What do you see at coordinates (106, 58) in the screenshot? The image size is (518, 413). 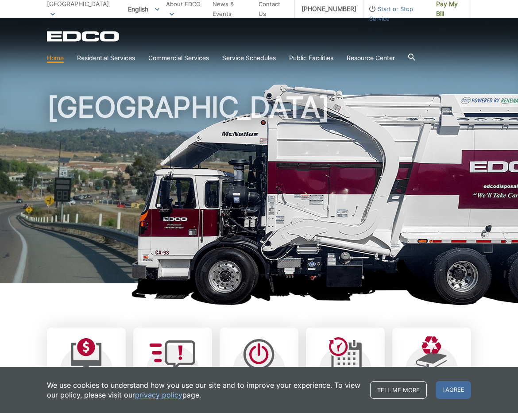 I see `a: Residential Services` at bounding box center [106, 58].